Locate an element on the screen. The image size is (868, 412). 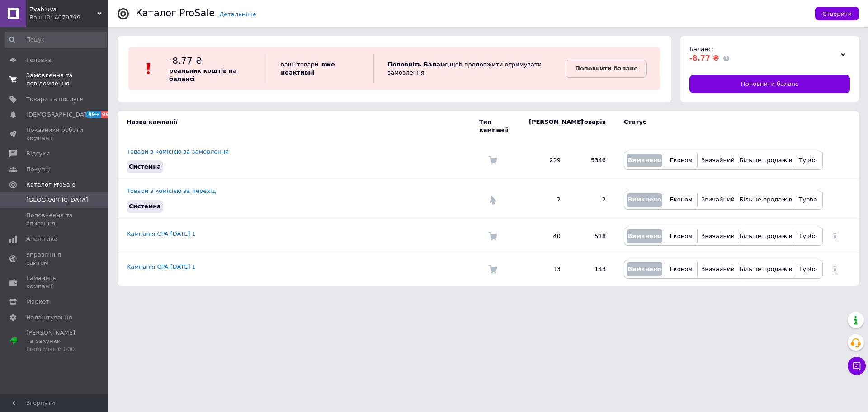
div: , щоб продовжити отримувати замовлення is located at coordinates (469, 68).